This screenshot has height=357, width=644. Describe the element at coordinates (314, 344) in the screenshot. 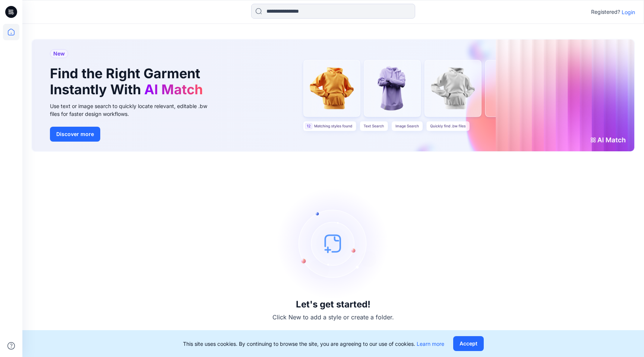

I see `p: This site uses cookies. By continuing to browse the site, you are agreeing to our use of cookies.` at that location.